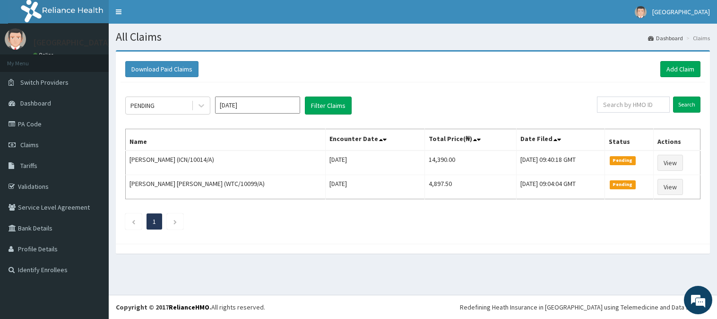  What do you see at coordinates (44, 55) in the screenshot?
I see `a: Online` at bounding box center [44, 55].